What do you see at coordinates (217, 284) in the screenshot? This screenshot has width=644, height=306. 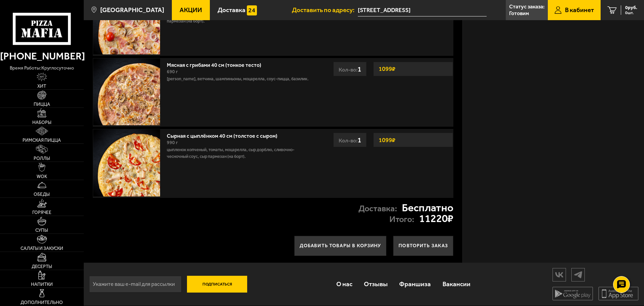 I see `button: Подписаться` at bounding box center [217, 284].